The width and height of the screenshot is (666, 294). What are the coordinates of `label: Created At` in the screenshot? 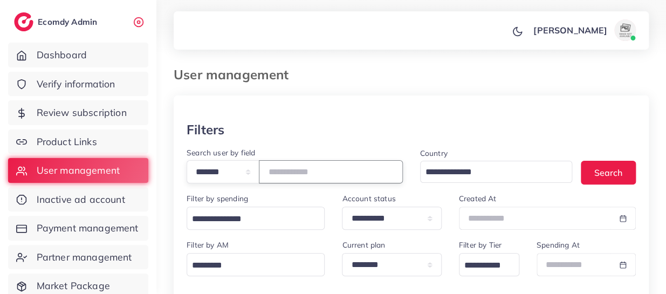 It's located at (478, 198).